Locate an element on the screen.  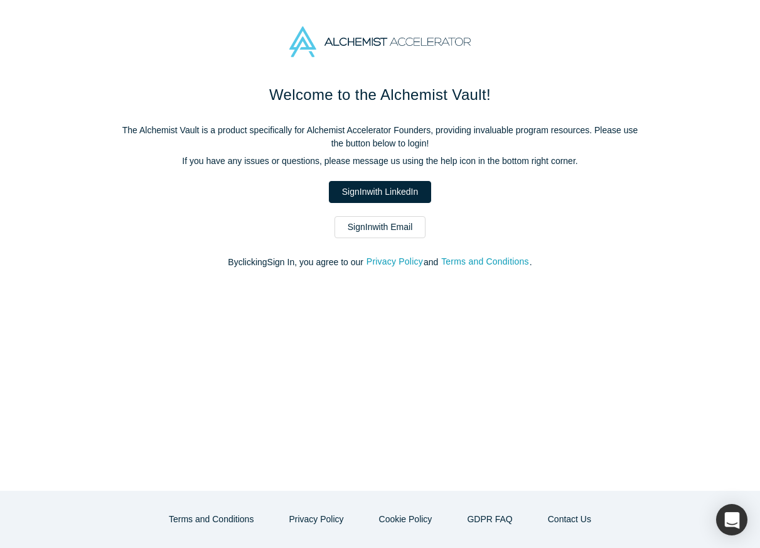
p: By clicking Sign In , you agree to our and . is located at coordinates (381, 262).